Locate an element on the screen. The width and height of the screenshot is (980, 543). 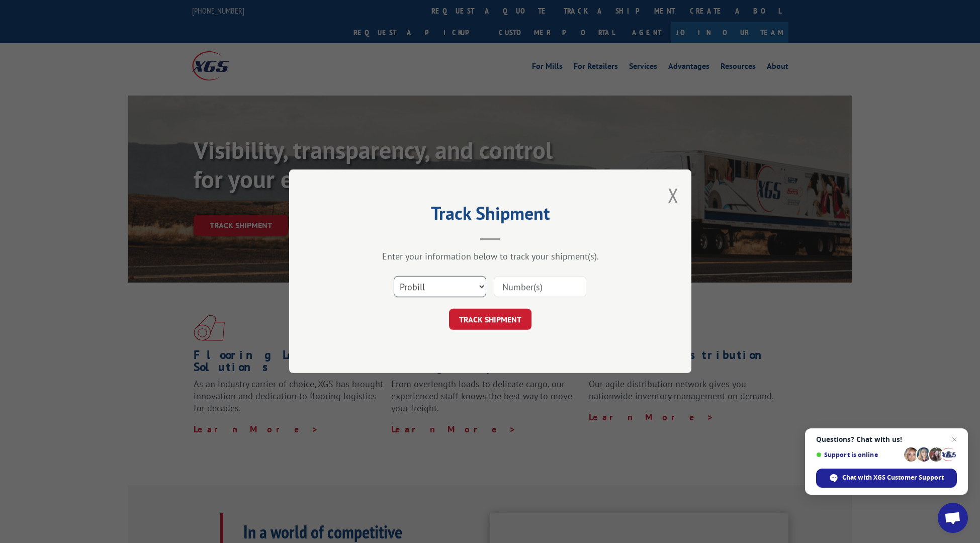
div: Enter your information below to track your shipment(s). is located at coordinates (490, 256).